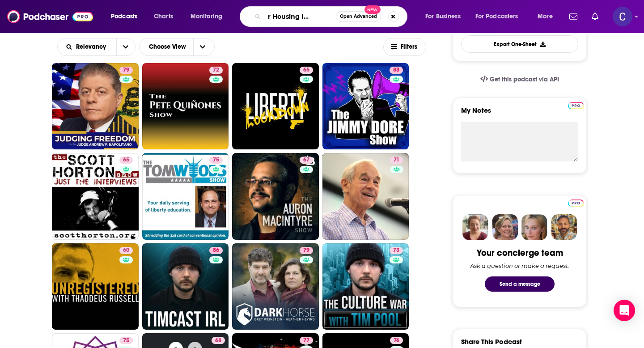 Image resolution: width=644 pixels, height=348 pixels. What do you see at coordinates (164, 17) in the screenshot?
I see `span: Charts` at bounding box center [164, 17].